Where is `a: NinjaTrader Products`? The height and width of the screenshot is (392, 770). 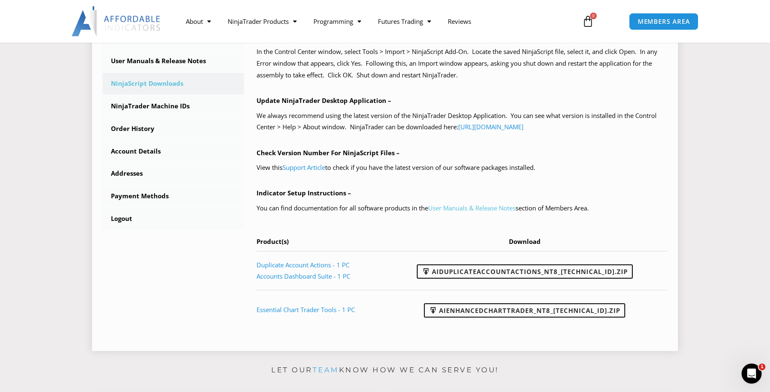 a: NinjaTrader Products is located at coordinates (262, 21).